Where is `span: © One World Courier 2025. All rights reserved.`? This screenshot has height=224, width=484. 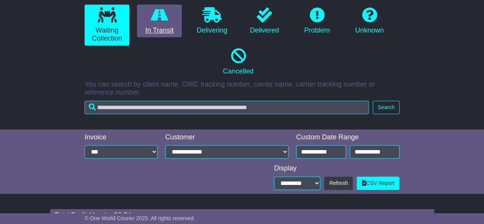 span: © One World Courier 2025. All rights reserved. is located at coordinates (140, 218).